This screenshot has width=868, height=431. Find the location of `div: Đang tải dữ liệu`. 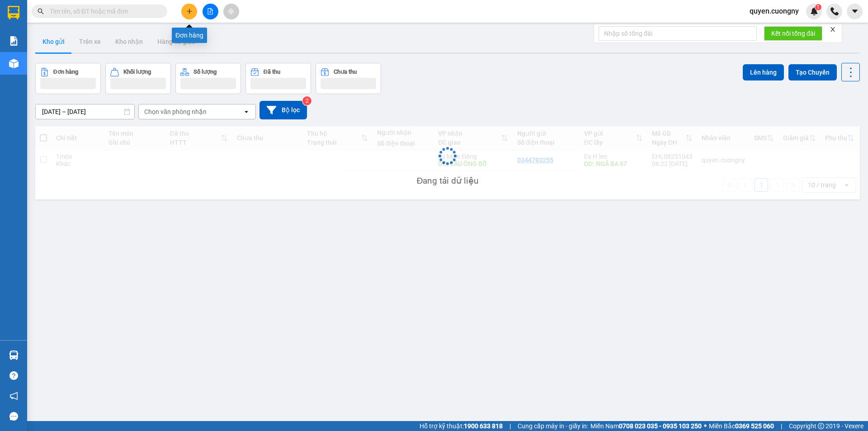

div: Đang tải dữ liệu is located at coordinates (448, 181).